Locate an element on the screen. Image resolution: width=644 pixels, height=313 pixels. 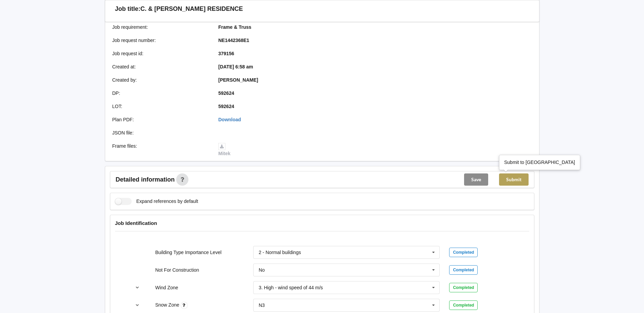
div: Job request id : is located at coordinates (161, 54).